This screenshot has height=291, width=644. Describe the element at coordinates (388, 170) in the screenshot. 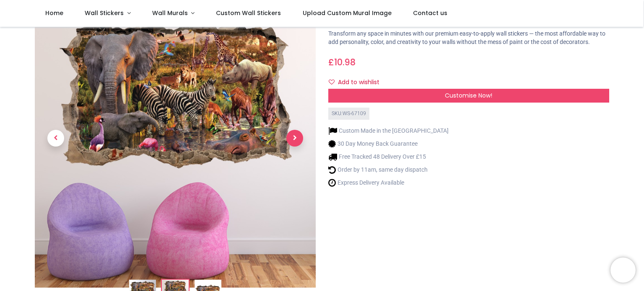

I see `li: Order by 11am, same day dispatch` at that location.